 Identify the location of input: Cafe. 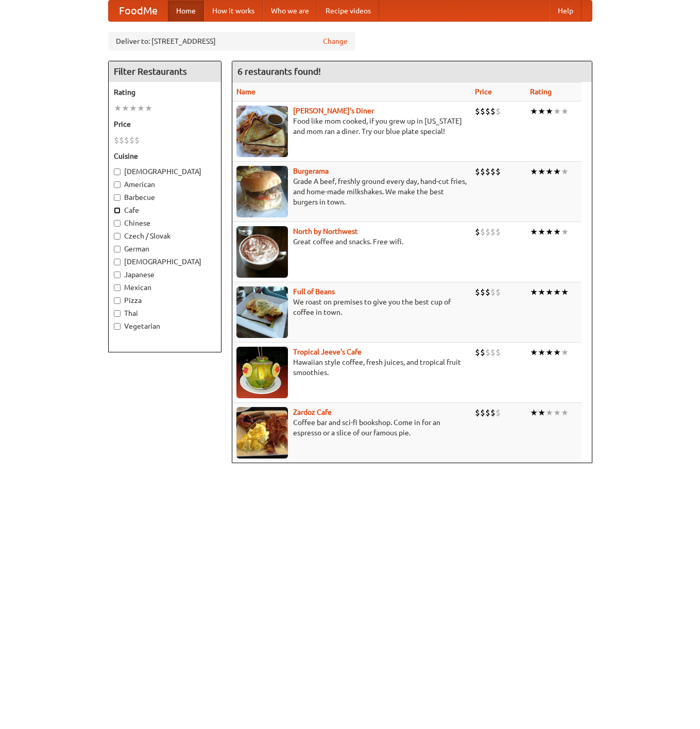
(117, 210).